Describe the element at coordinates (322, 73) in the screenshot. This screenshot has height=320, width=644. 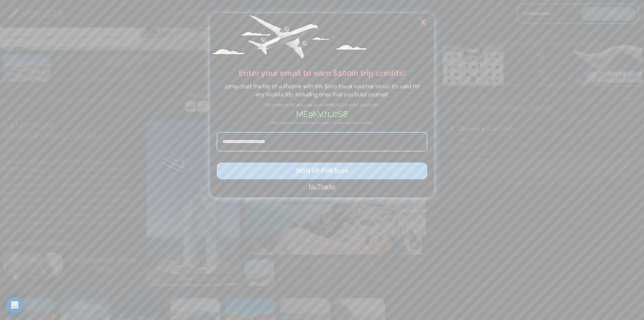
I see `h2: Enter your email to earn $ 100 in trip credits !` at that location.